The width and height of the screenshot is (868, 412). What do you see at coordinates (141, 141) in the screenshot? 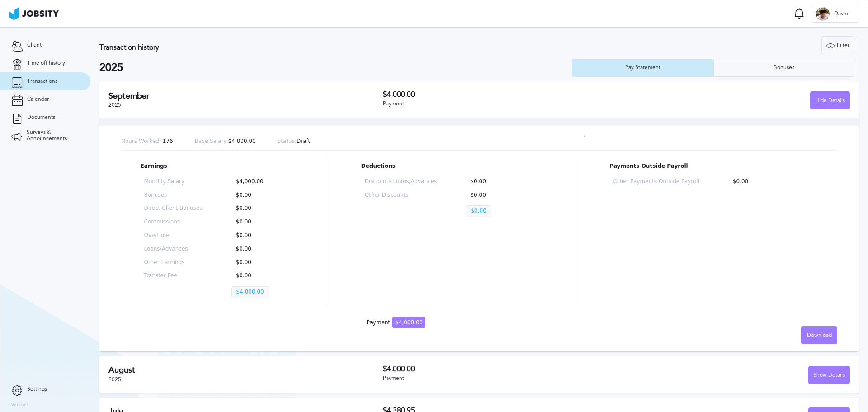
I see `span: Hours Worked:` at bounding box center [141, 141].